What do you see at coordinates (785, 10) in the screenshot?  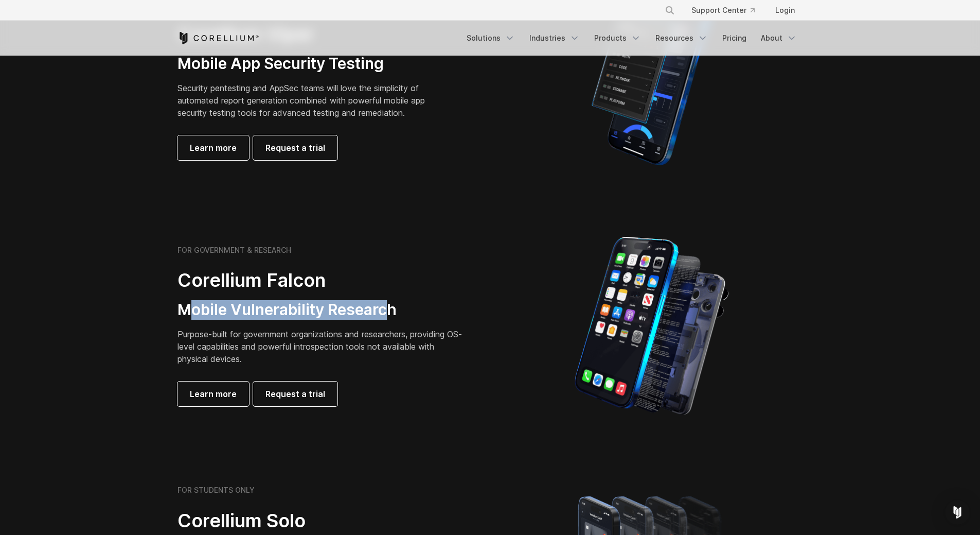 I see `a: Login` at bounding box center [785, 10].